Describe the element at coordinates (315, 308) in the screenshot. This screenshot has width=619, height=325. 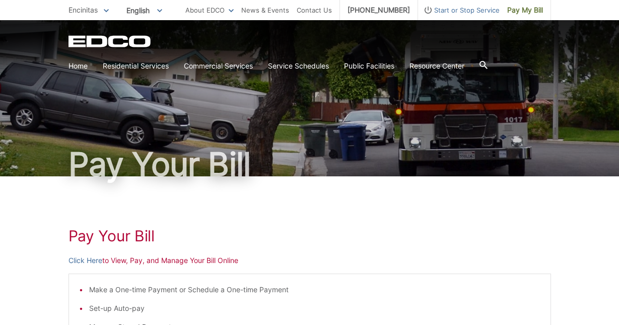
I see `li: Set-up Auto-pay` at that location.